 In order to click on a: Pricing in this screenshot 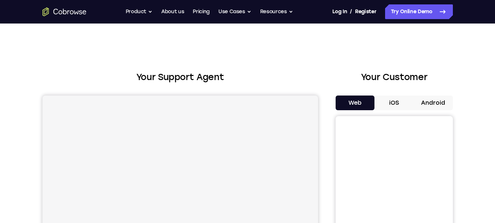, I will do `click(201, 12)`.